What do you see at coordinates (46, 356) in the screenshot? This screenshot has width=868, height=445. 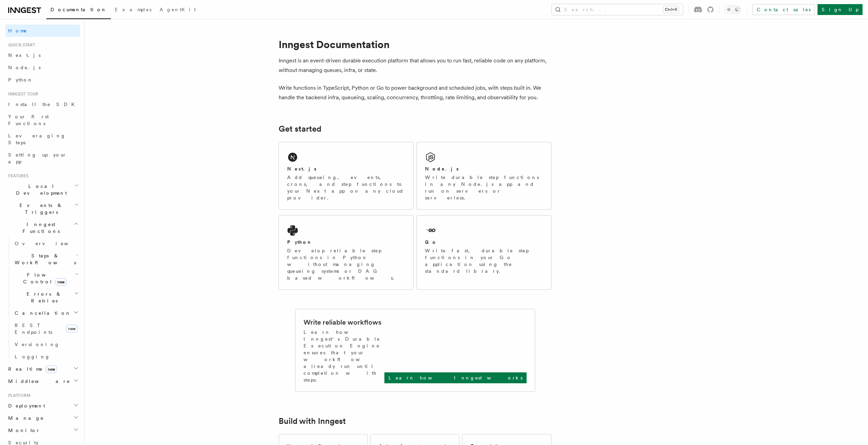 I see `a: Logging` at bounding box center [46, 356].